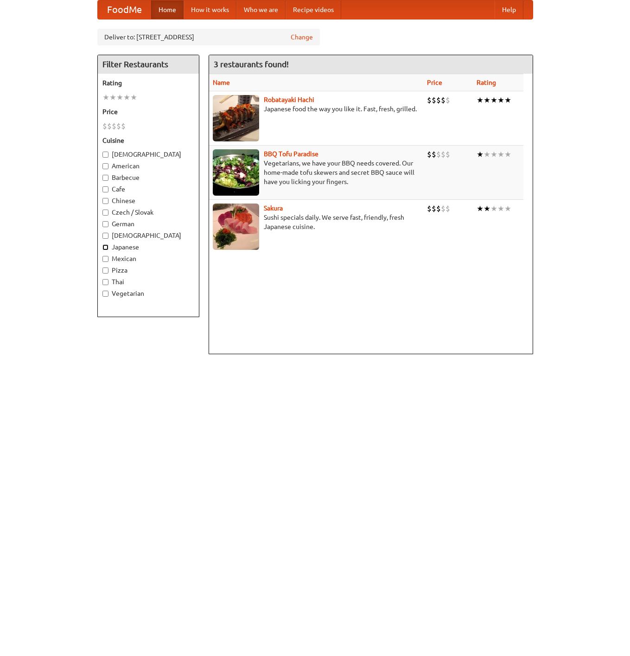 This screenshot has height=656, width=630. What do you see at coordinates (148, 112) in the screenshot?
I see `h5: Price` at bounding box center [148, 112].